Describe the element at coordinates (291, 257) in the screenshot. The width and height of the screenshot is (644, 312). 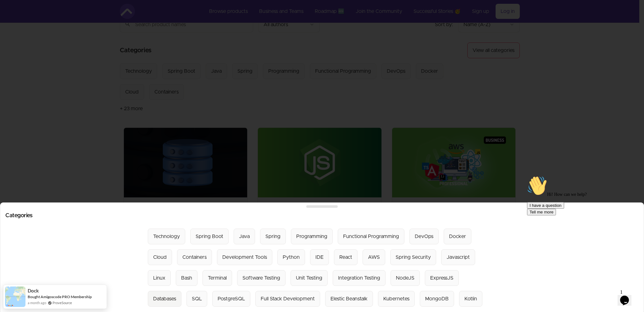
I see `div: Python` at that location.